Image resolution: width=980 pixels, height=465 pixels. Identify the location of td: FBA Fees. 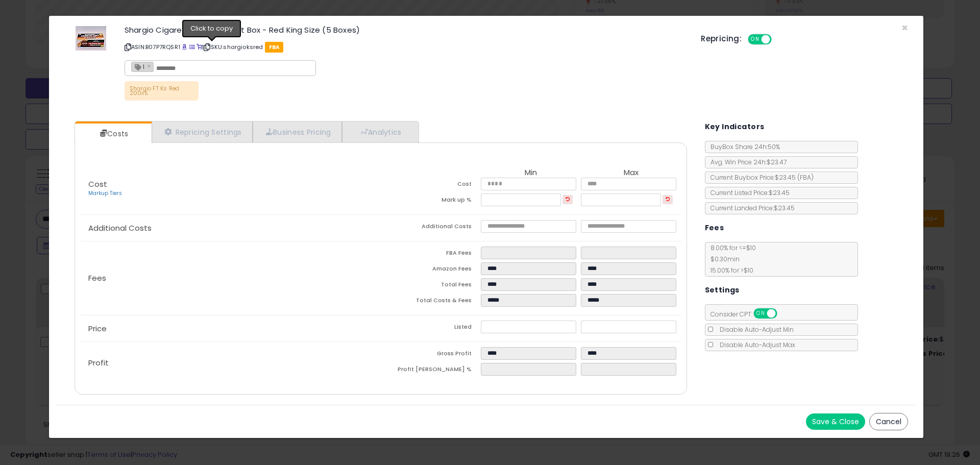
(430, 254).